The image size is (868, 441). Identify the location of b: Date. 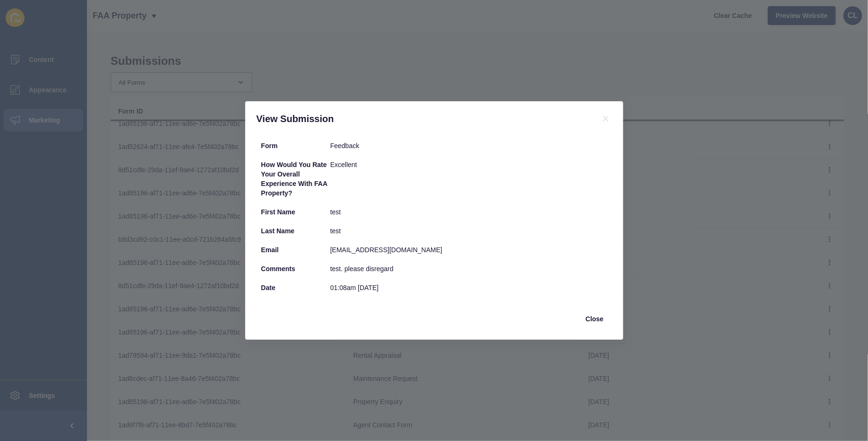
(268, 287).